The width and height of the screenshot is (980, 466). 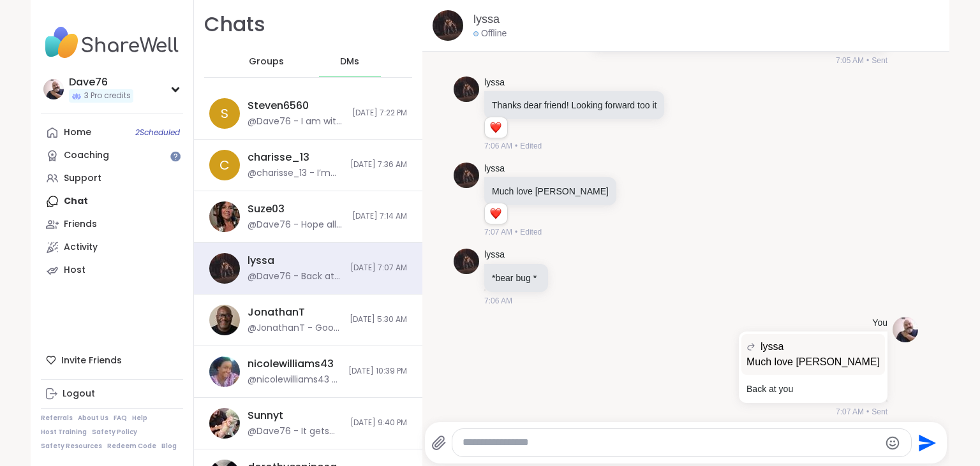 What do you see at coordinates (296, 225) in the screenshot?
I see `div: @Dave76 - Hope all goes well with you.` at bounding box center [296, 225].